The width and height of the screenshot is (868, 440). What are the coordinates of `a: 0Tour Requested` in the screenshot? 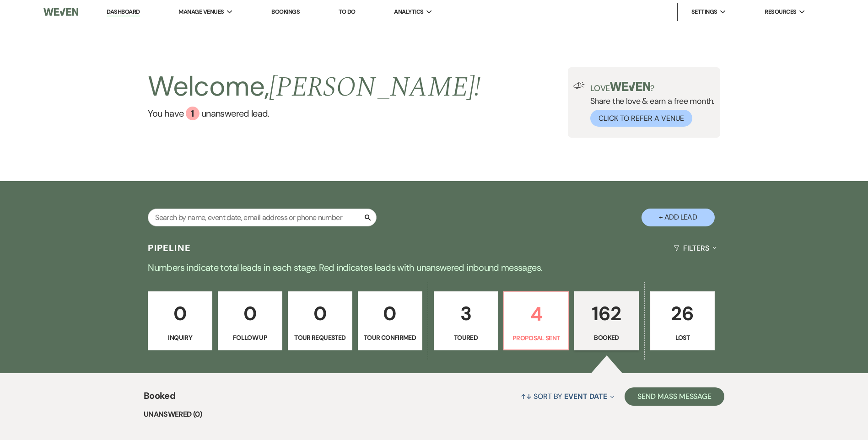 It's located at (320, 321).